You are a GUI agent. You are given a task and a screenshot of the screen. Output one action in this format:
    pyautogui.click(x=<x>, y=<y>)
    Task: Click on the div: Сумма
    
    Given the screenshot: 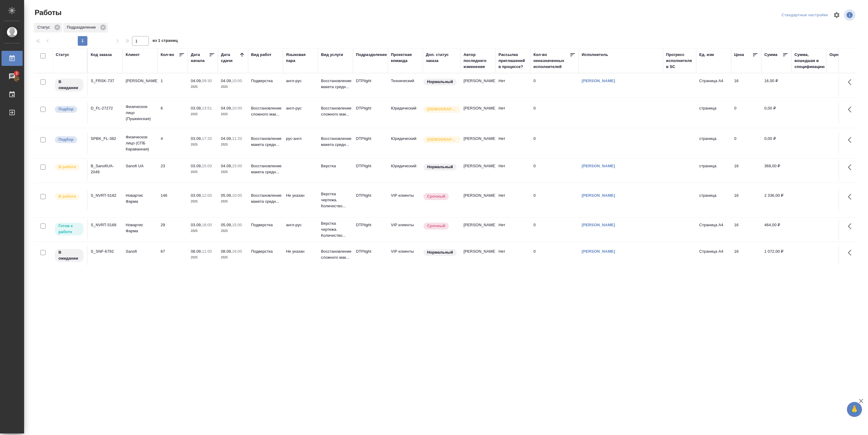 What is the action you would take?
    pyautogui.click(x=771, y=55)
    